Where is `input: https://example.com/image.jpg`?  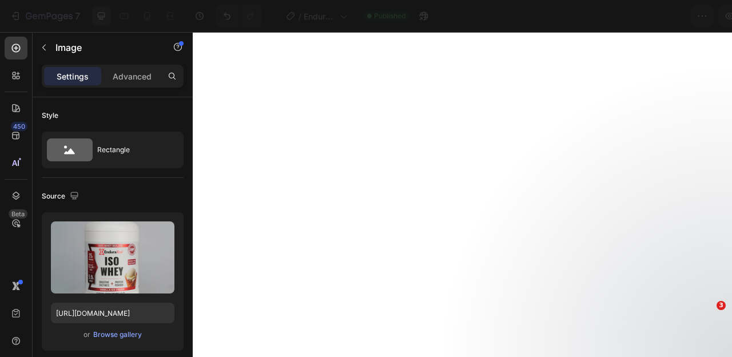
input: https://example.com/image.jpg is located at coordinates (113, 313).